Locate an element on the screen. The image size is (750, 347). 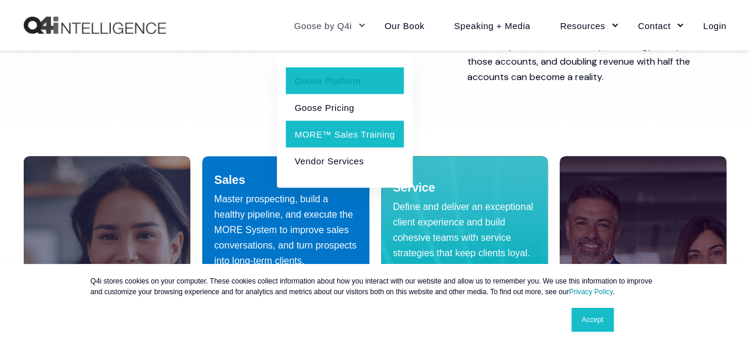
img: Q4intelligence, LLC logo is located at coordinates (95, 25).